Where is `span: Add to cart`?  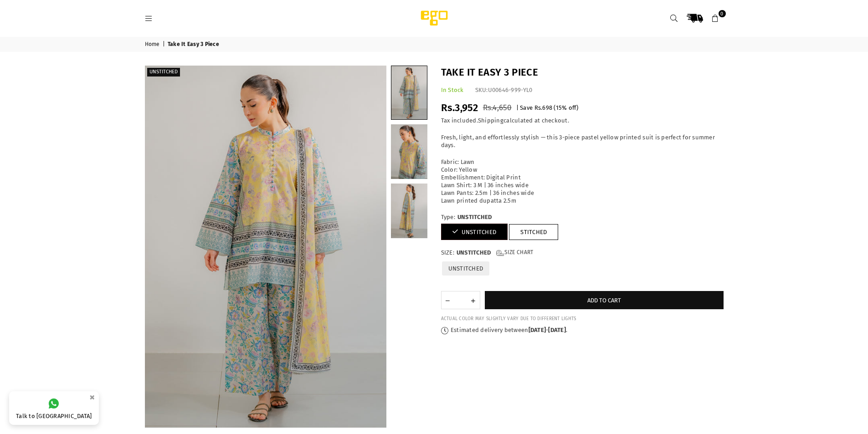
span: Add to cart is located at coordinates (604, 300).